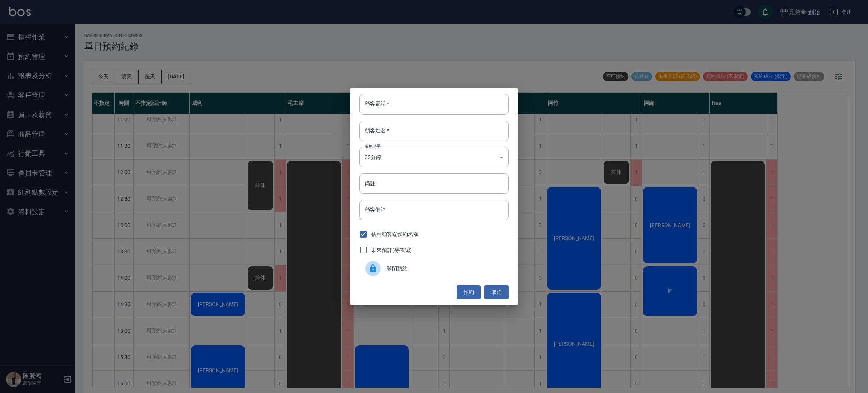  What do you see at coordinates (392, 250) in the screenshot?
I see `span: 未來預訂(待確認)` at bounding box center [392, 250].